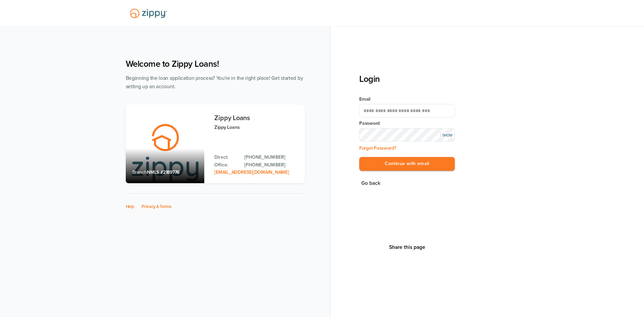  I want to click on a: Direct Phone: 512-975-2947, so click(271, 157).